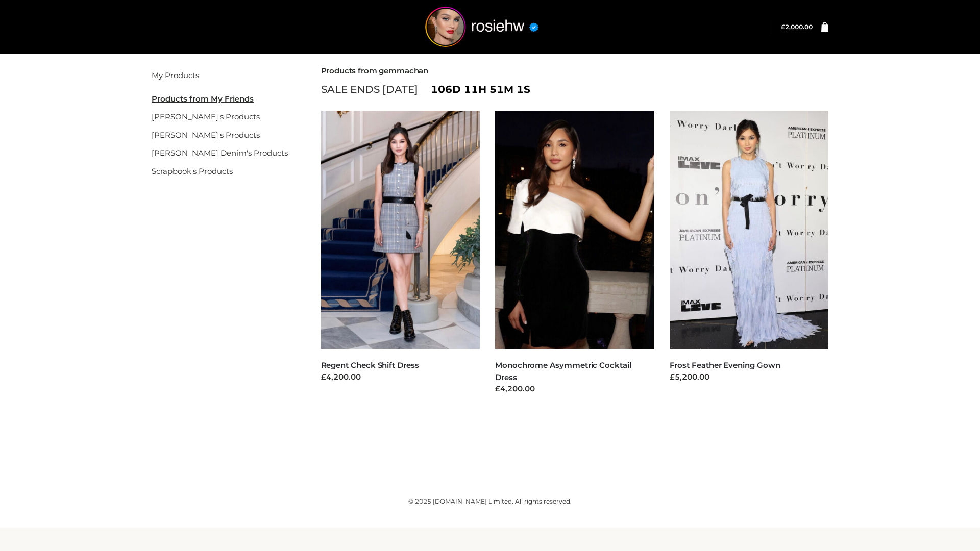 The height and width of the screenshot is (551, 980). What do you see at coordinates (482, 26) in the screenshot?
I see `img: rosiehw` at bounding box center [482, 26].